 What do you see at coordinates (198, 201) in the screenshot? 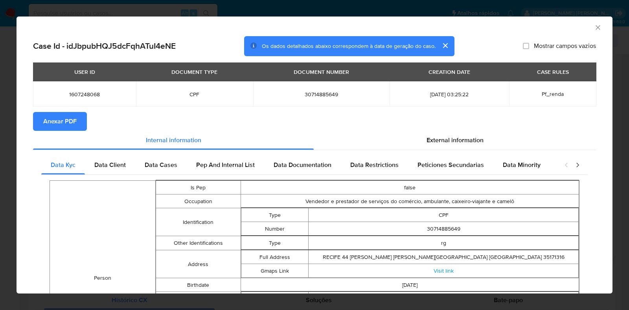
I see `td: Occupation` at bounding box center [198, 201].